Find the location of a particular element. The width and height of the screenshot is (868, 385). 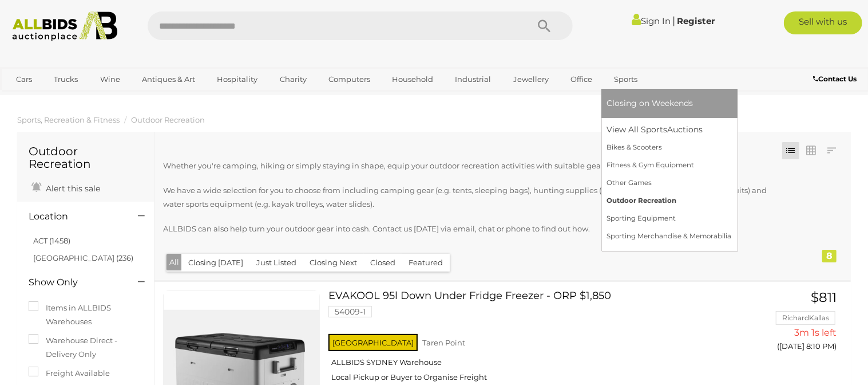

img: Allbids.com.au is located at coordinates (64, 27).